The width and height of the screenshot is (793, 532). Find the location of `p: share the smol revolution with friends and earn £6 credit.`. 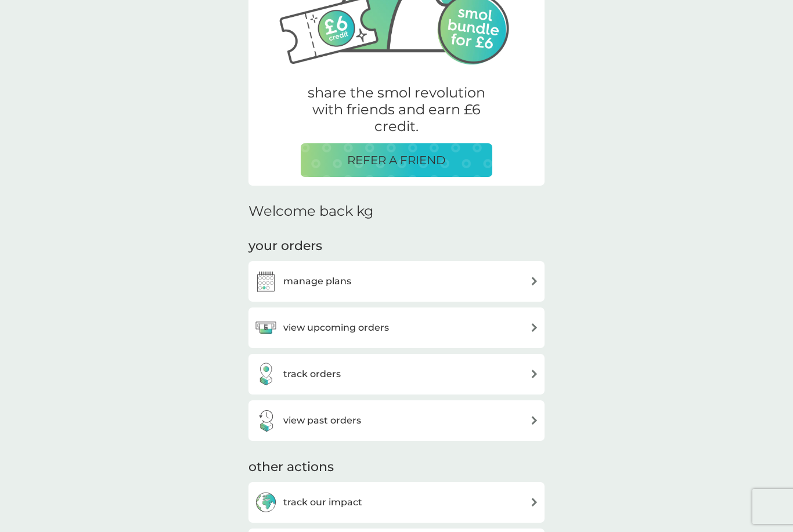

p: share the smol revolution with friends and earn £6 credit. is located at coordinates (396, 110).